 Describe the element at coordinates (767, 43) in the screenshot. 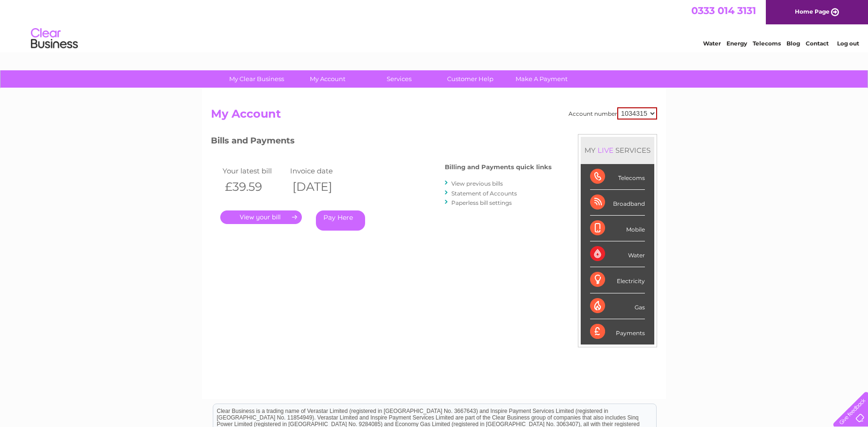

I see `a: Telecoms` at that location.